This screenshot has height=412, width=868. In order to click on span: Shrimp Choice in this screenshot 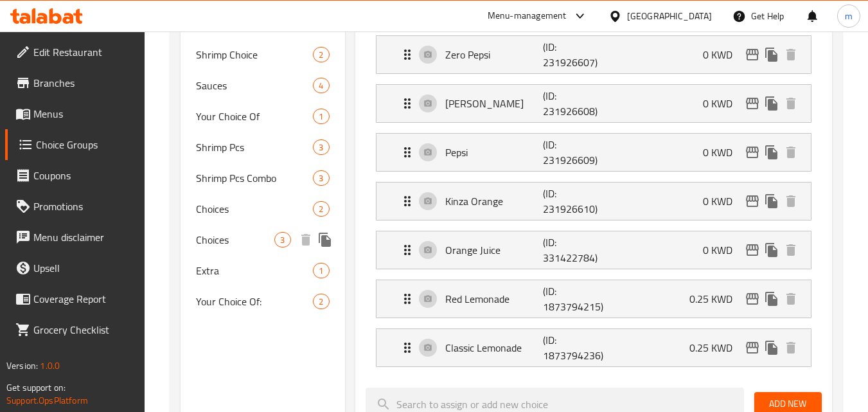, I will do `click(254, 55)`.